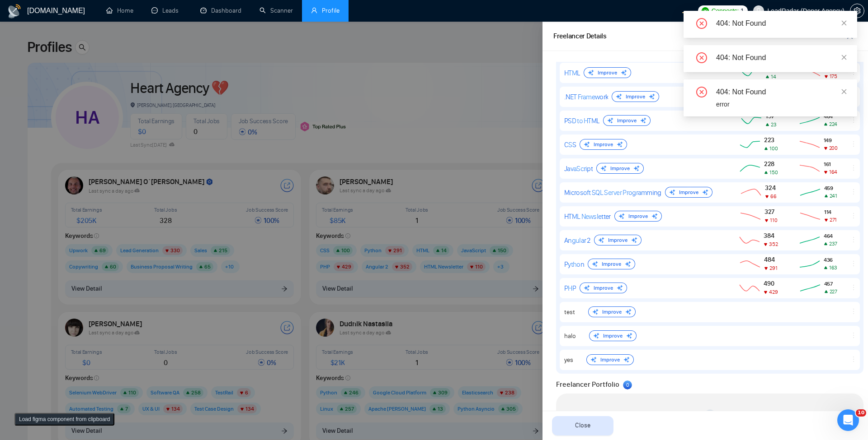 Image resolution: width=868 pixels, height=440 pixels. Describe the element at coordinates (574, 312) in the screenshot. I see `div: test` at that location.